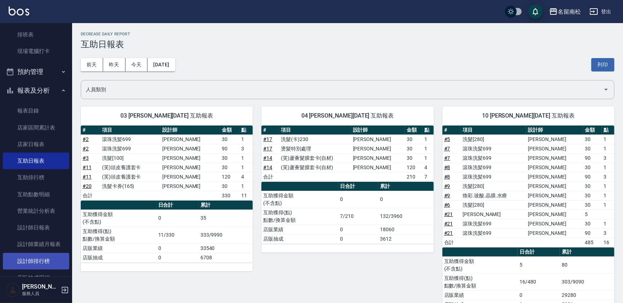 This screenshot has width=623, height=303. What do you see at coordinates (449, 214) in the screenshot?
I see `a: #21` at bounding box center [449, 214].